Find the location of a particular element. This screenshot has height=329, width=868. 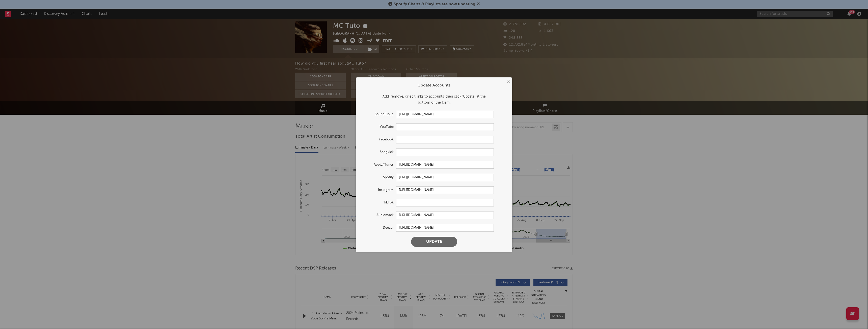

label: TikTok is located at coordinates (378, 203).